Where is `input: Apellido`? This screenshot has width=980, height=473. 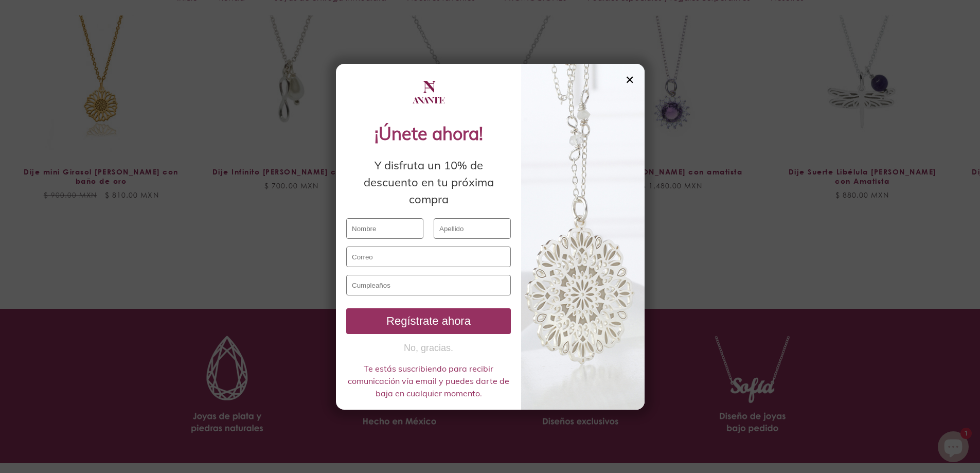 input: Apellido is located at coordinates (472, 228).